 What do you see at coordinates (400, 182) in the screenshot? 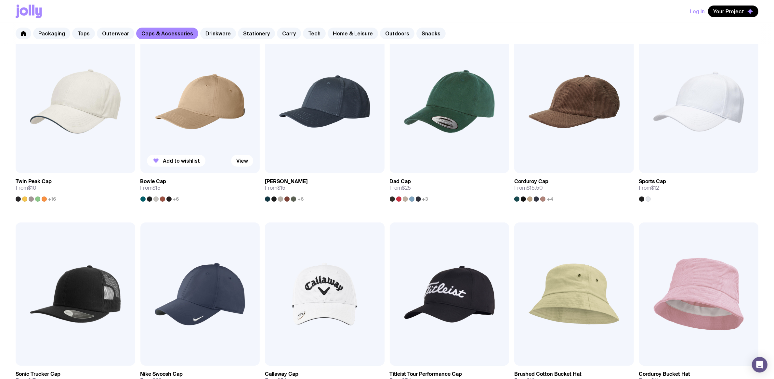
I see `h3: Dad Cap` at bounding box center [400, 182].